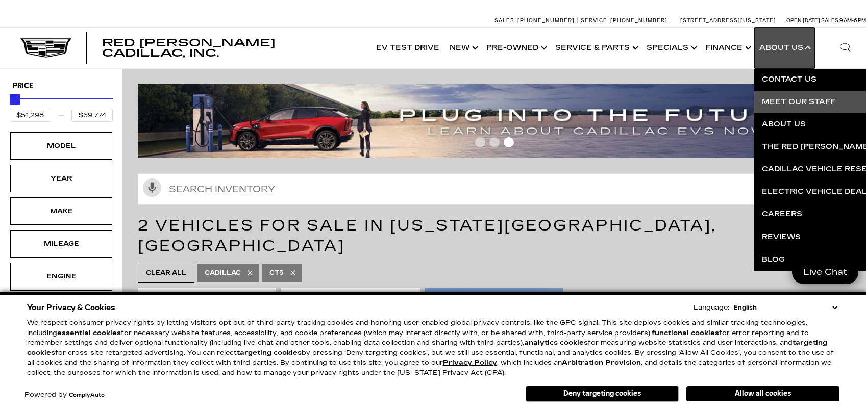 This screenshot has height=409, width=866. I want to click on span: Cadillac, so click(222, 273).